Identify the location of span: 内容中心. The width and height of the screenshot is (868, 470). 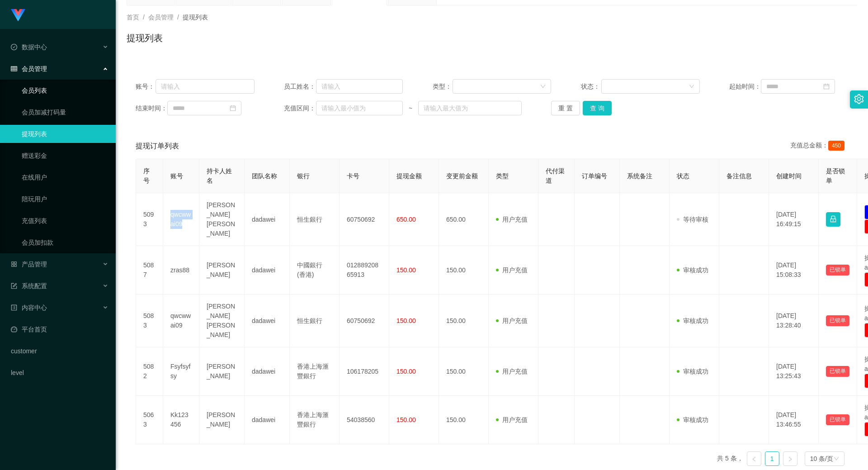
(29, 308).